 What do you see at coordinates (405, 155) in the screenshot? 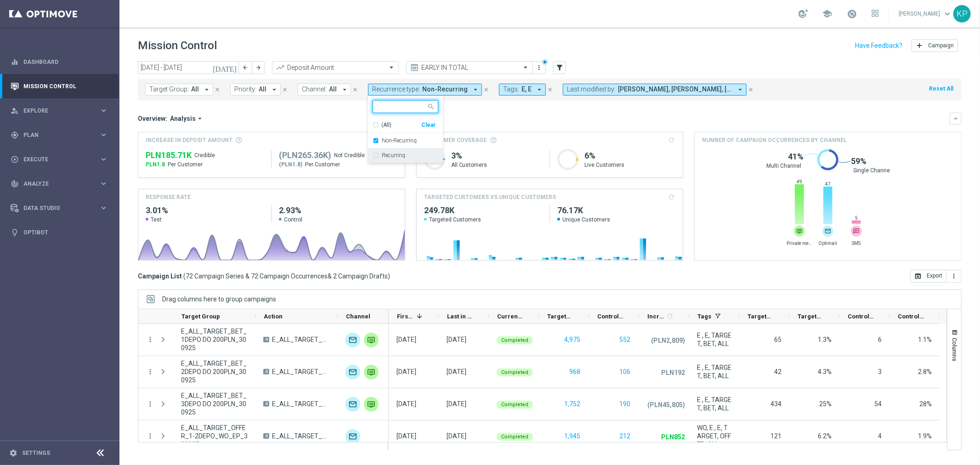
I see `div: Recurring` at bounding box center [405, 155].